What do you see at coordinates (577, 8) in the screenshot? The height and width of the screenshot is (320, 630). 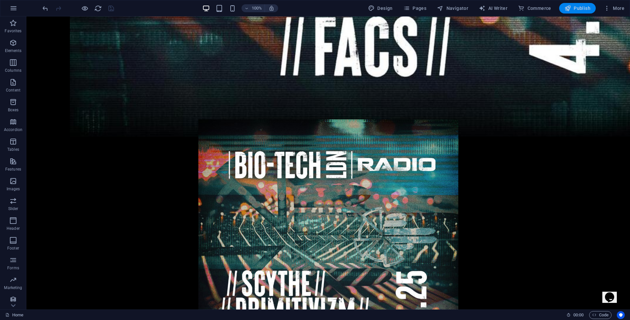 I see `button: Publish` at bounding box center [577, 8].